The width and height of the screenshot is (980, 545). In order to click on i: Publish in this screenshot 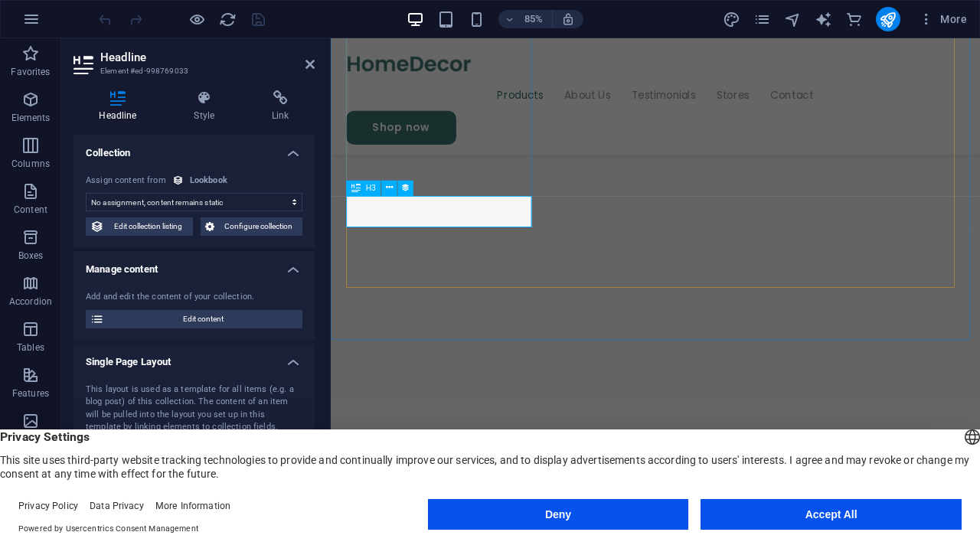, I will do `click(887, 19)`.